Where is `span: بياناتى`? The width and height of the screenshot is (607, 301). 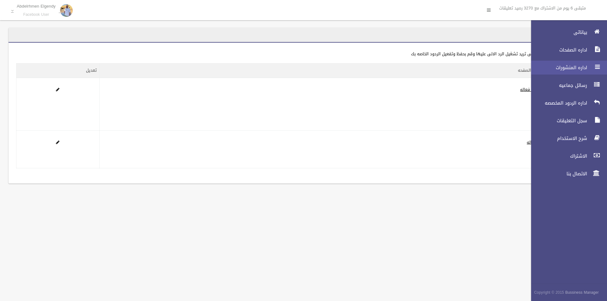
span: بياناتى is located at coordinates (558, 32).